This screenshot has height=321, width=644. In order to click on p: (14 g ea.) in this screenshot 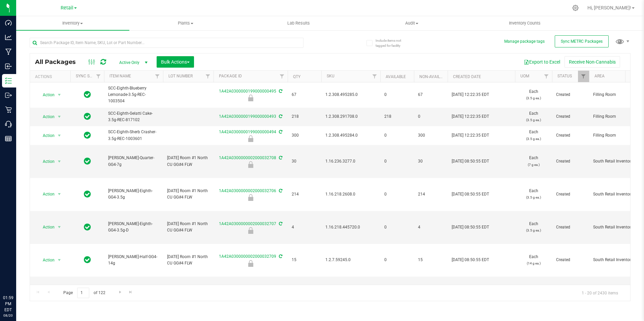, I will do `click(533, 263)`.